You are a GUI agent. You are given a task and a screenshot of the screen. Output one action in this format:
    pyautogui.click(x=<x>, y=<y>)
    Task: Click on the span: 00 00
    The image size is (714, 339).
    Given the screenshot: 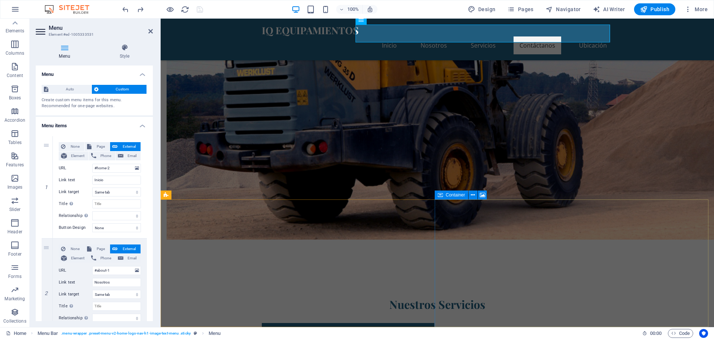 What is the action you would take?
    pyautogui.click(x=656, y=333)
    